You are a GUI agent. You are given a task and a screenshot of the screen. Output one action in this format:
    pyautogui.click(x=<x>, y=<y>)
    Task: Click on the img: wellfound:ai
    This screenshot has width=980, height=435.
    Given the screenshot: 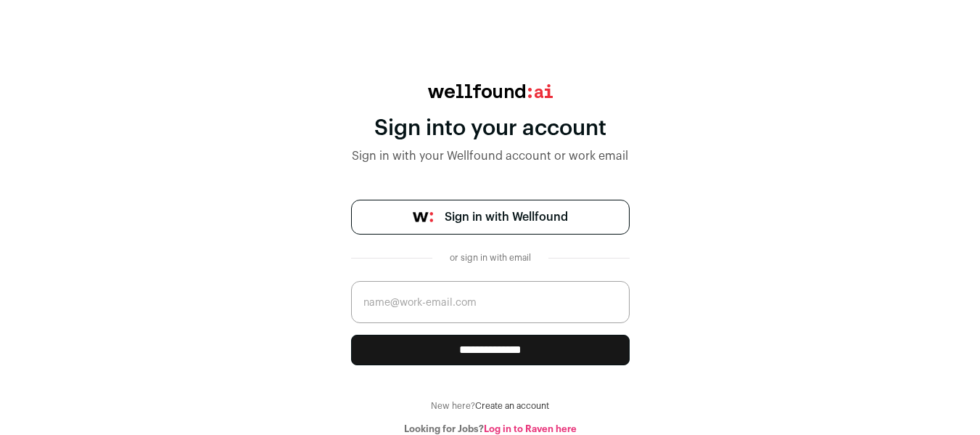 What is the action you would take?
    pyautogui.click(x=490, y=91)
    